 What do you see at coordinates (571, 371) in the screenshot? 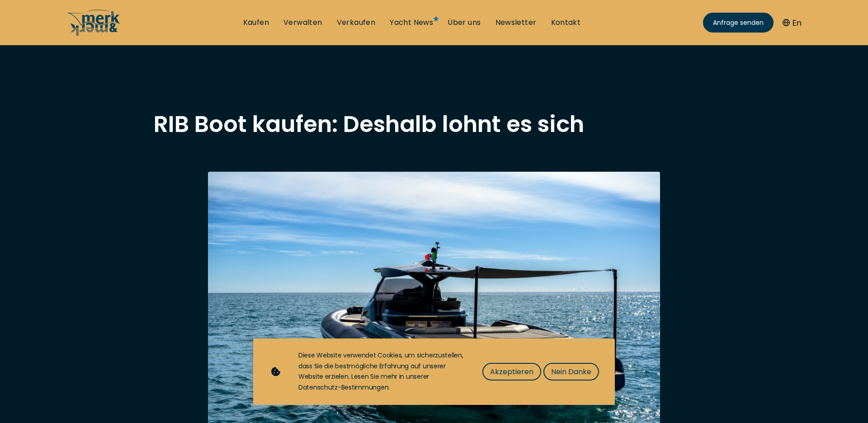
I see `button: Nein Danke` at bounding box center [571, 371].